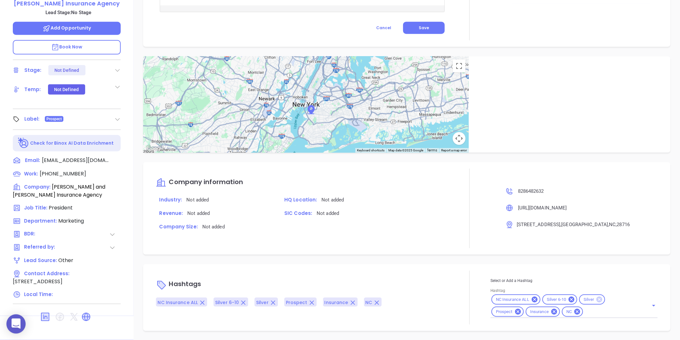  What do you see at coordinates (32, 160) in the screenshot?
I see `span: Email:` at bounding box center [32, 160].